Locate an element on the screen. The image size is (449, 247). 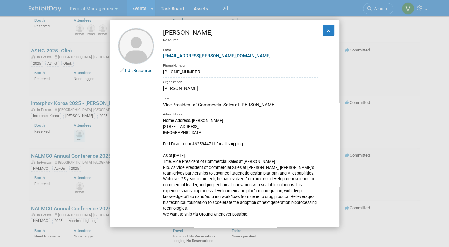
div: Resource is located at coordinates (241, 40).